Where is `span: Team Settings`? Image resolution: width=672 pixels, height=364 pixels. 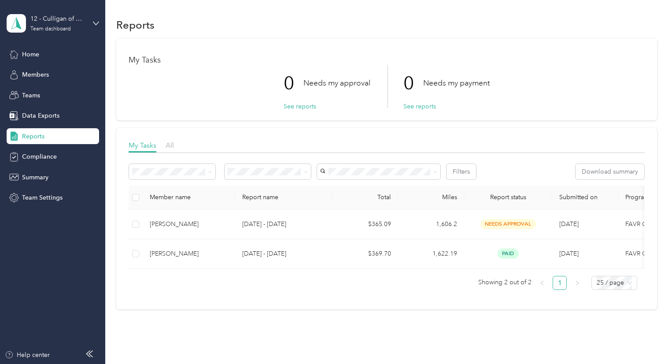
span: Team Settings is located at coordinates (42, 197).